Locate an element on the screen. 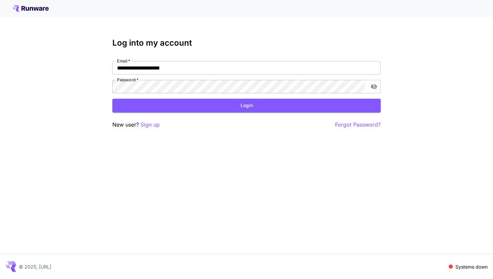 The height and width of the screenshot is (279, 493). h3: Log into my account is located at coordinates (247, 43).